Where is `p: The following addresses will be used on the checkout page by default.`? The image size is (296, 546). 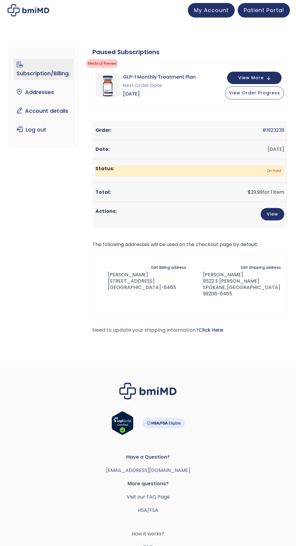 p: The following addresses will be used on the checkout page by default. is located at coordinates (190, 244).